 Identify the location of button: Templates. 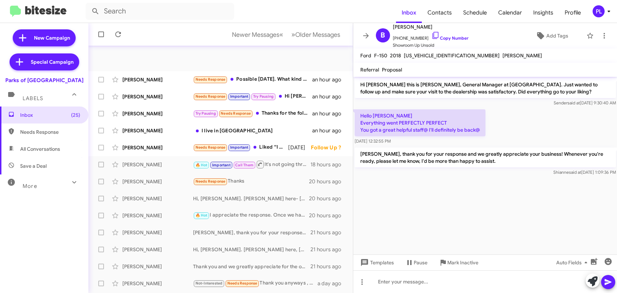
(376, 262).